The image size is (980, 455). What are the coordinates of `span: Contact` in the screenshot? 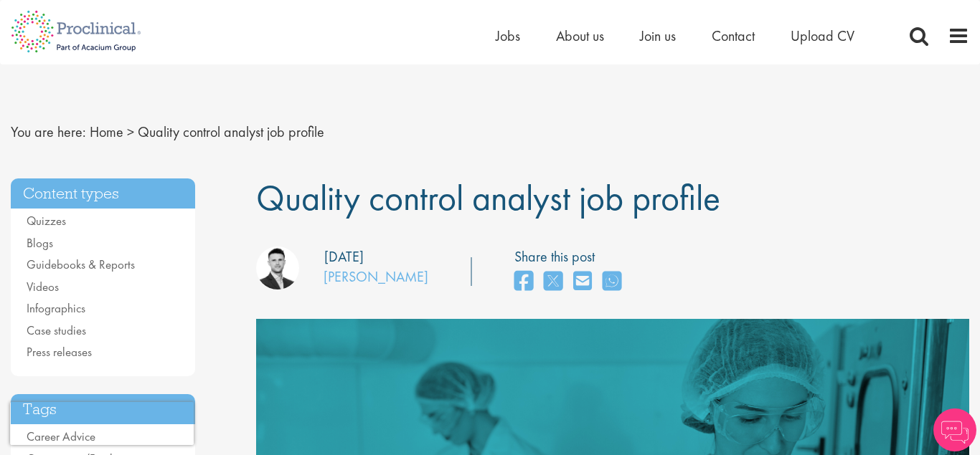 It's located at (733, 36).